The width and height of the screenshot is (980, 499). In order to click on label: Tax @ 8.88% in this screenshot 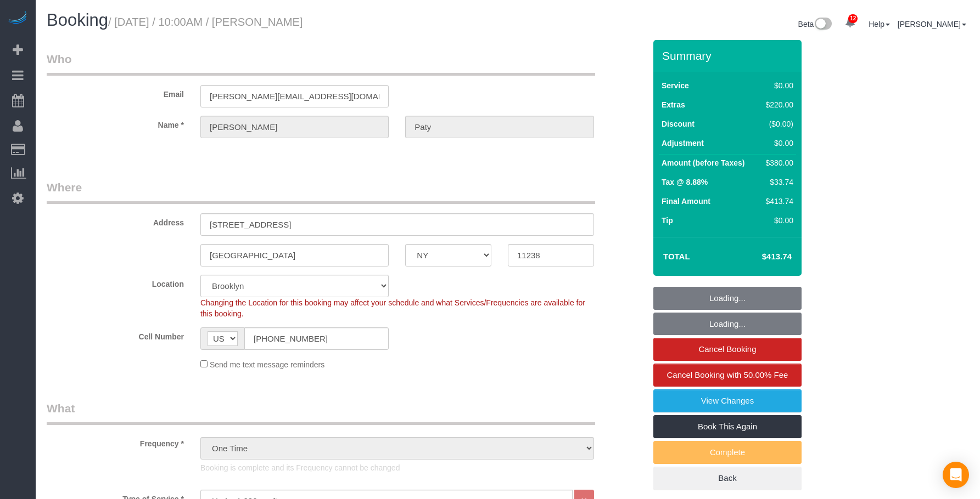, I will do `click(684, 182)`.